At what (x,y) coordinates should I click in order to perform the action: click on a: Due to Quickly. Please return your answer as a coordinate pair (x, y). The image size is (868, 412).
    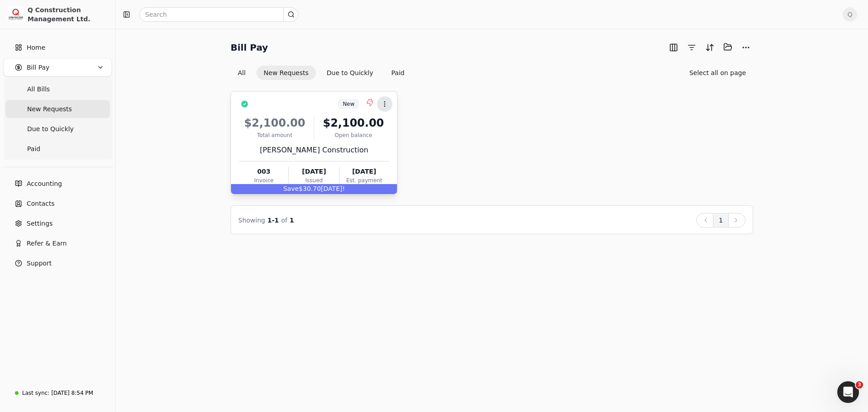
    Looking at the image, I should click on (57, 129).